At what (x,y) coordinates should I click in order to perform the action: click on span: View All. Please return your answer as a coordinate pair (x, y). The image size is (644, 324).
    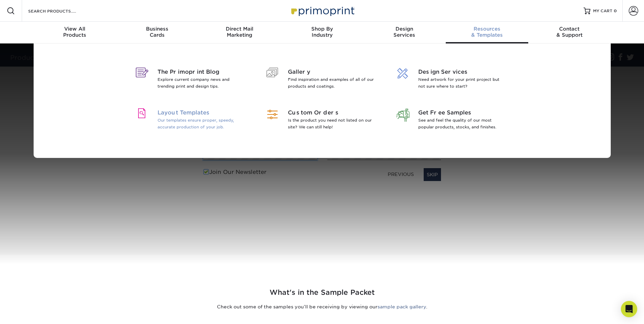
    Looking at the image, I should click on (75, 29).